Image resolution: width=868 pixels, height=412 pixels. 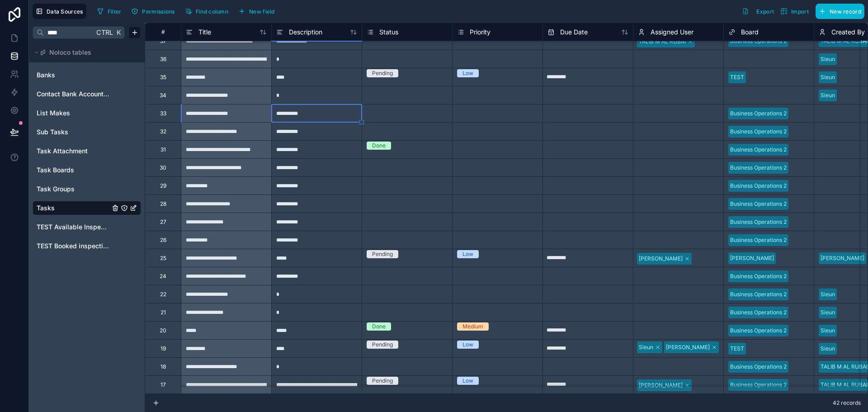 I want to click on span: Task Boards, so click(x=55, y=170).